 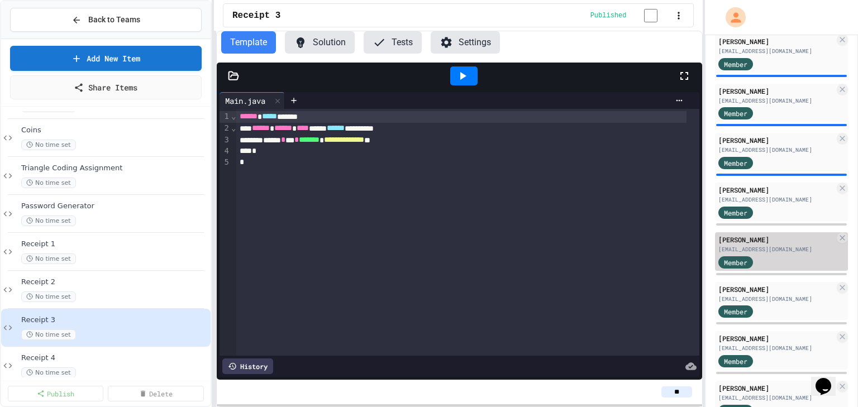 What do you see at coordinates (55, 394) in the screenshot?
I see `a: Publish` at bounding box center [55, 394].